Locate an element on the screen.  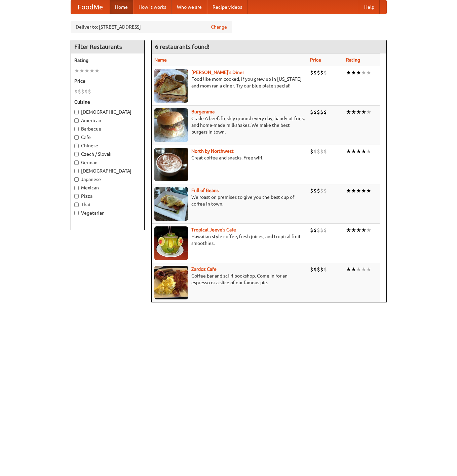
a: Full of Beans is located at coordinates (205, 190).